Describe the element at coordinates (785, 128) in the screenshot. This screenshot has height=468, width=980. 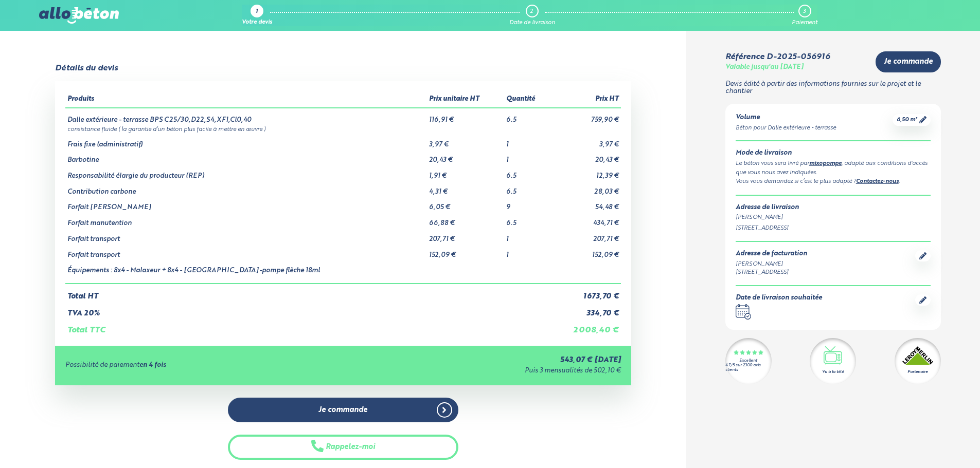
I see `div: Béton pour Dalle extérieure - terrasse` at that location.